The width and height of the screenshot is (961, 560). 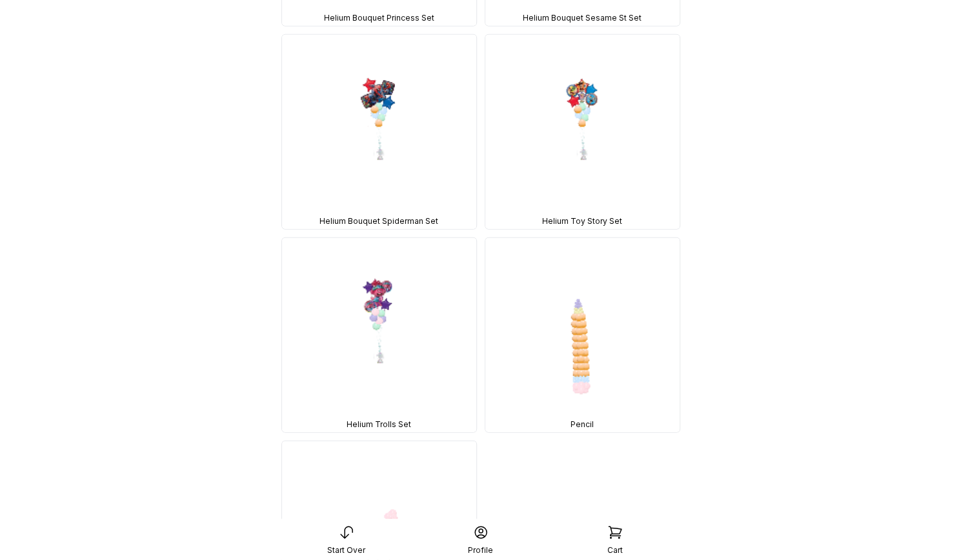 What do you see at coordinates (379, 132) in the screenshot?
I see `img: Add-ons, 3 Sizes, Helium Bouquet Spiderman Set` at bounding box center [379, 132].